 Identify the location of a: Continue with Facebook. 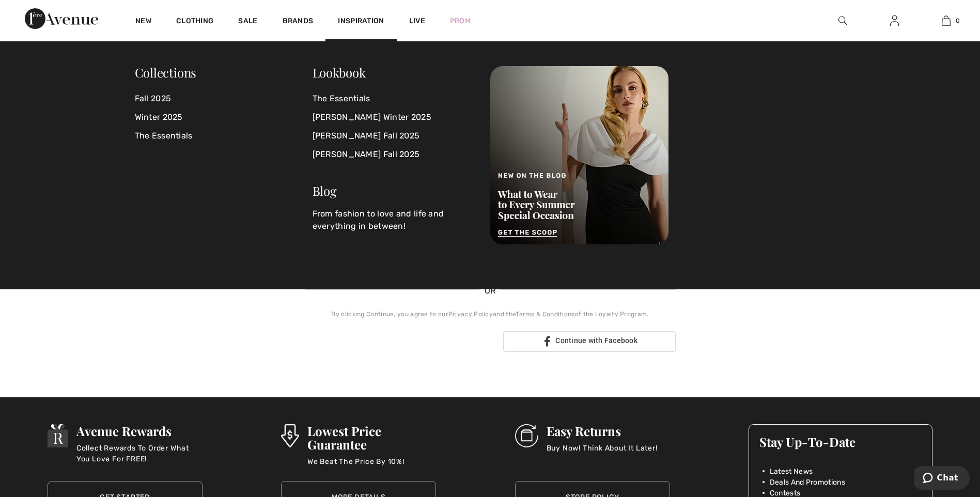
(589, 342).